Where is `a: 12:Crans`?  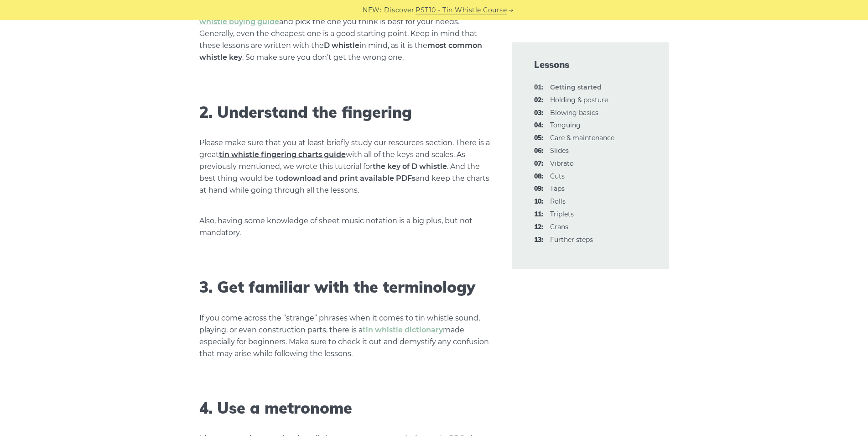
a: 12:Crans is located at coordinates (559, 227).